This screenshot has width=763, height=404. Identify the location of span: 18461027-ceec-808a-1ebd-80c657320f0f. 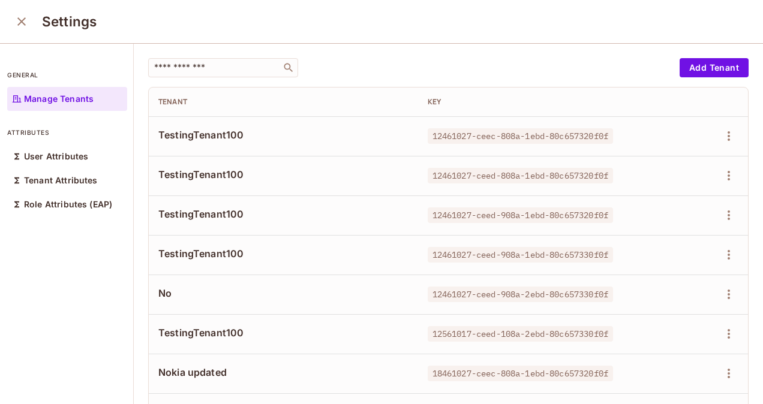
(520, 374).